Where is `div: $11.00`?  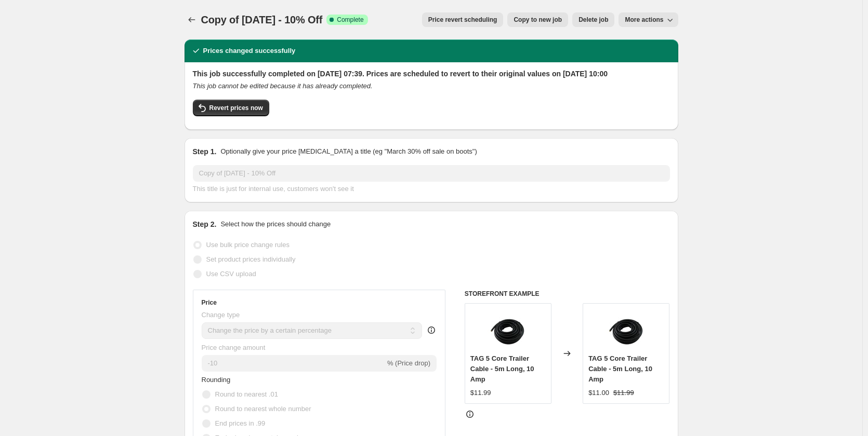 div: $11.00 is located at coordinates (599, 393).